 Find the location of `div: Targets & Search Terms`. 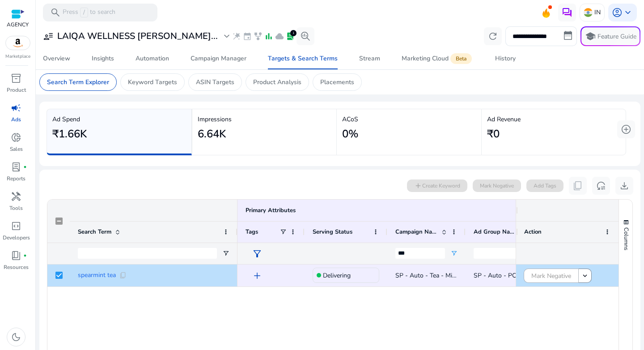

div: Targets & Search Terms is located at coordinates (303, 58).